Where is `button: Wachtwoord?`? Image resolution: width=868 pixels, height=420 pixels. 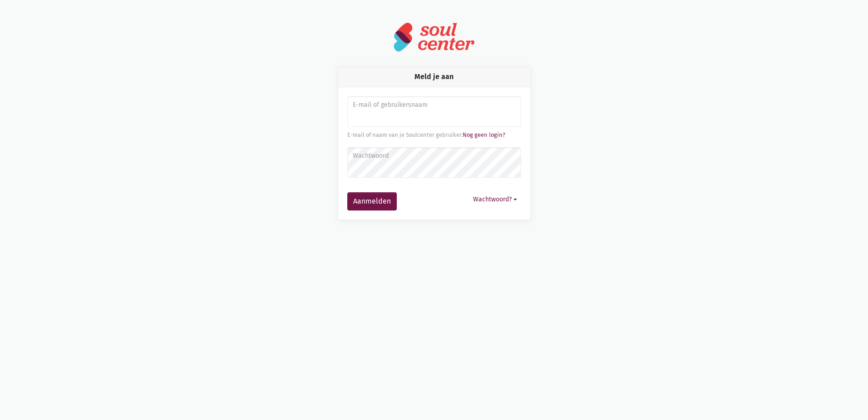 button: Wachtwoord? is located at coordinates (495, 199).